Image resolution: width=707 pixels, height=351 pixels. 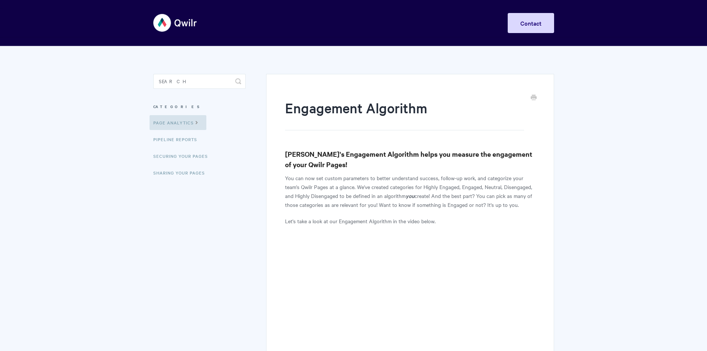 What do you see at coordinates (404, 114) in the screenshot?
I see `h1: Engagement Algorithm` at bounding box center [404, 114].